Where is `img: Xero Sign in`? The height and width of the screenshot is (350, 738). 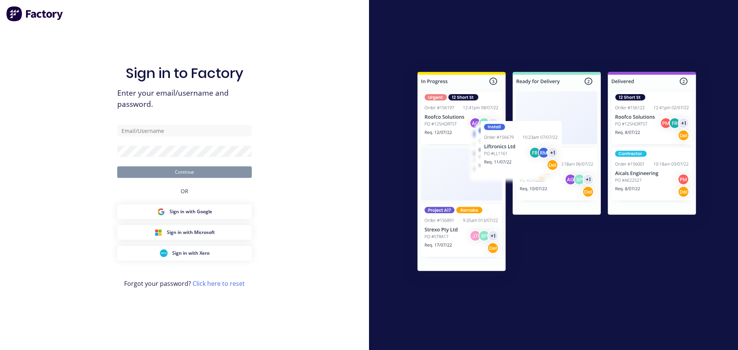 img: Xero Sign in is located at coordinates (164, 253).